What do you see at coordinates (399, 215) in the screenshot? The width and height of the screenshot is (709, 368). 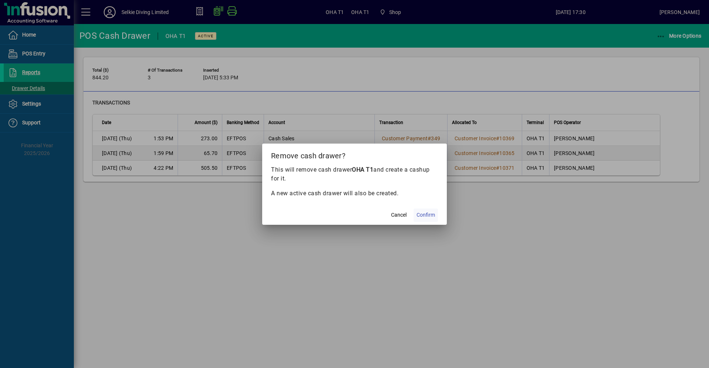 I see `button: Cancel` at bounding box center [399, 215].